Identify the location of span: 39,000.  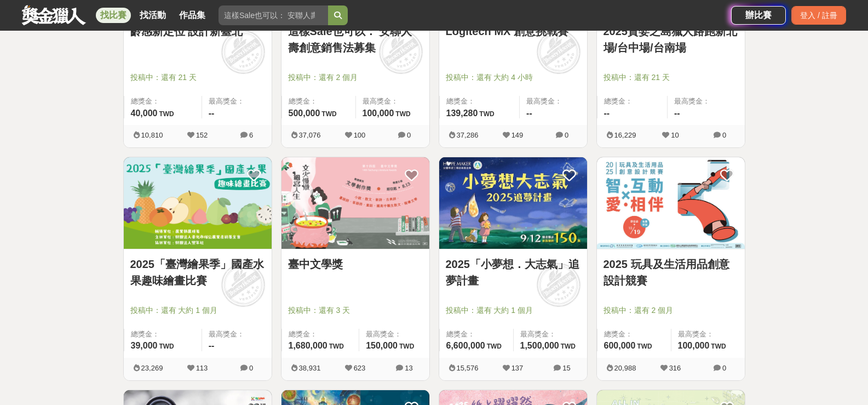
(144, 346).